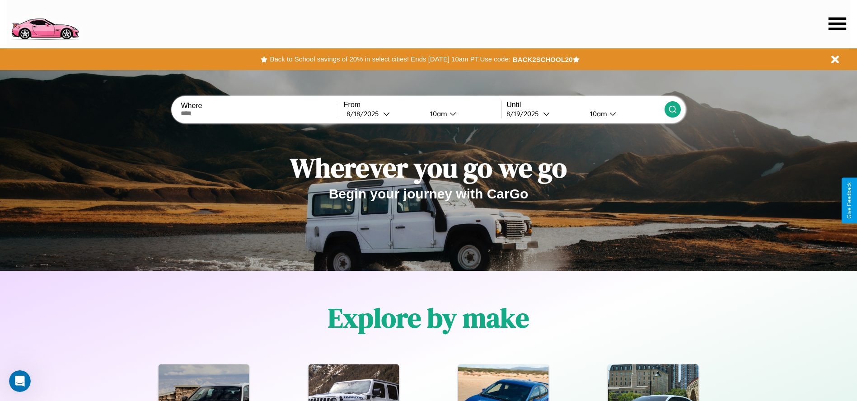 Image resolution: width=857 pixels, height=401 pixels. What do you see at coordinates (423, 105) in the screenshot?
I see `label: From` at bounding box center [423, 105].